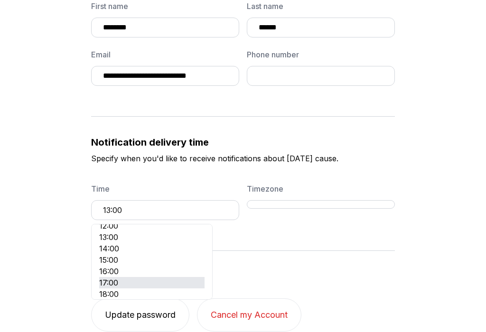 This screenshot has width=486, height=332. I want to click on ul: 13:00, so click(152, 262).